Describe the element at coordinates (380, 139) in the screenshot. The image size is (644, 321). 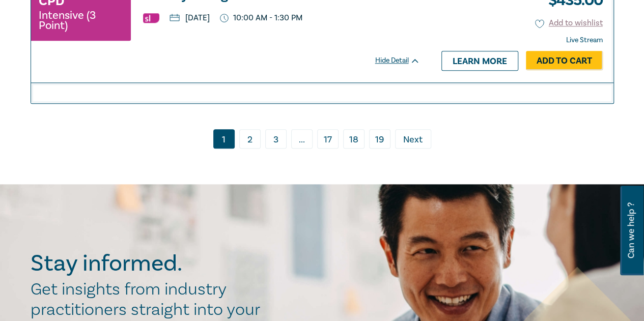
I see `a: 19` at that location.